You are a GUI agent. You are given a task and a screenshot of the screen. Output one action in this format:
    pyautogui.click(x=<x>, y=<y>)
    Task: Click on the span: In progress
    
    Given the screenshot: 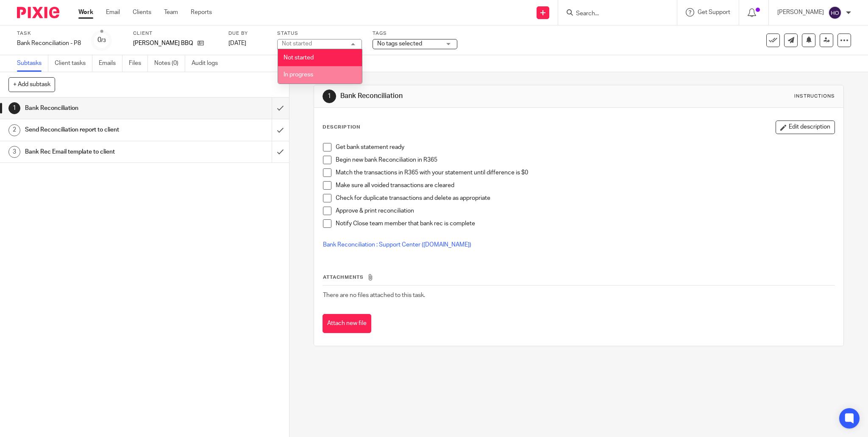 What is the action you would take?
    pyautogui.click(x=299, y=74)
    